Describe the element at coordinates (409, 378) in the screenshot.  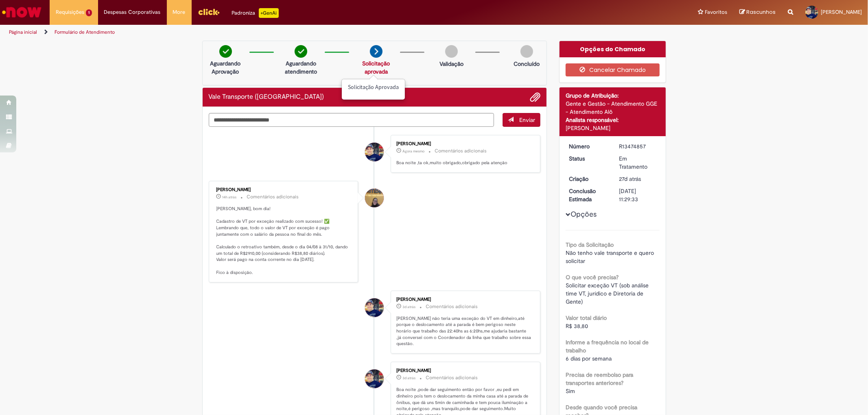
I see `time: 26/09/2025 23:28:09` at that location.